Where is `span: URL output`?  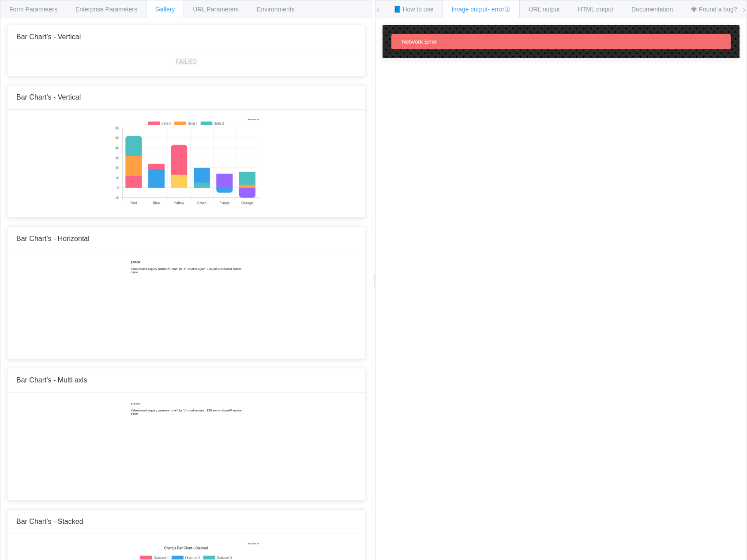
span: URL output is located at coordinates (544, 9).